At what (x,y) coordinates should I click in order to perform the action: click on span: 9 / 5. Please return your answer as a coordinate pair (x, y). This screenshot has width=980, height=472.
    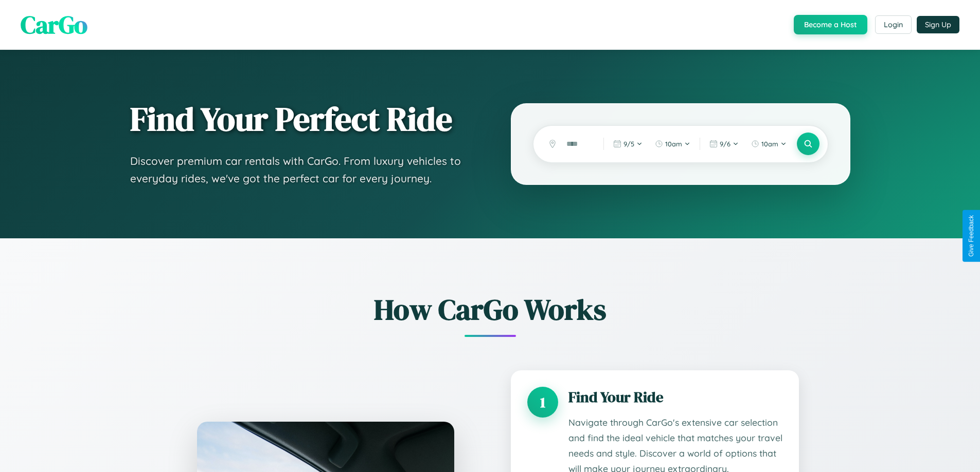
    Looking at the image, I should click on (629, 144).